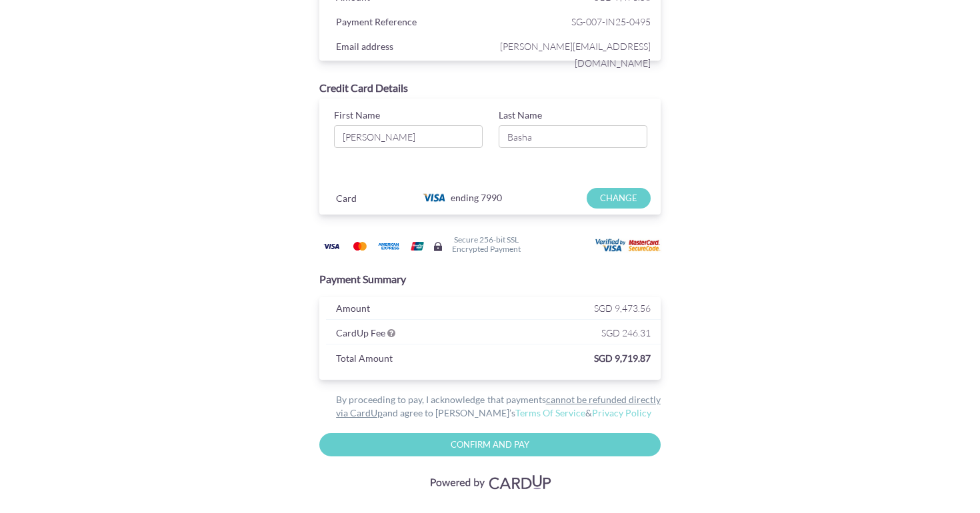 This screenshot has width=980, height=513. I want to click on a: Terms Of Service, so click(550, 413).